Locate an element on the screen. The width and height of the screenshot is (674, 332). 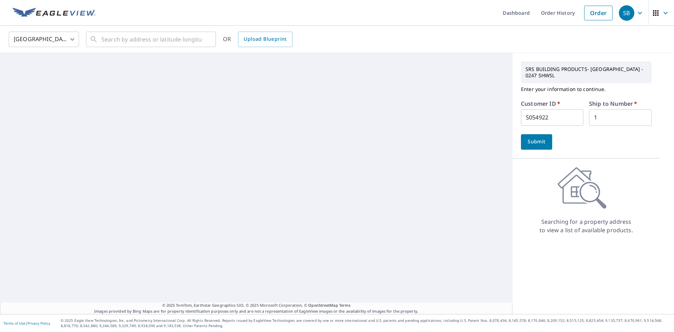
span: © 2025 TomTom, Earthstar Geographics SIO, © 2025 Microsoft Corporation, © is located at coordinates (256, 305).